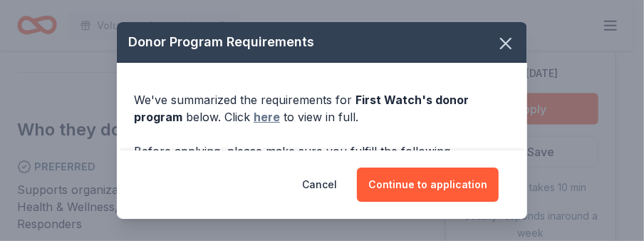 This screenshot has width=644, height=241. What do you see at coordinates (266, 117) in the screenshot?
I see `a: here` at bounding box center [266, 117].